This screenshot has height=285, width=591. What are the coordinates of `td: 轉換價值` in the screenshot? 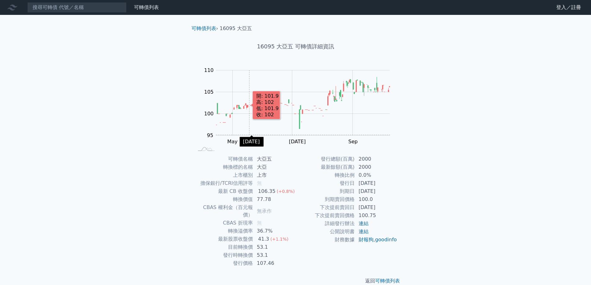 It's located at (223, 200).